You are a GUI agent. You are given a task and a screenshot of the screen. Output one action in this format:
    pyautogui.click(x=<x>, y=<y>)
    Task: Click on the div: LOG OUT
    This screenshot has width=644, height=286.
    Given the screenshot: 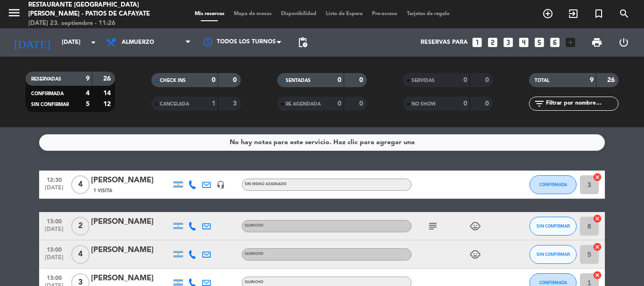 What is the action you would take?
    pyautogui.click(x=623, y=42)
    